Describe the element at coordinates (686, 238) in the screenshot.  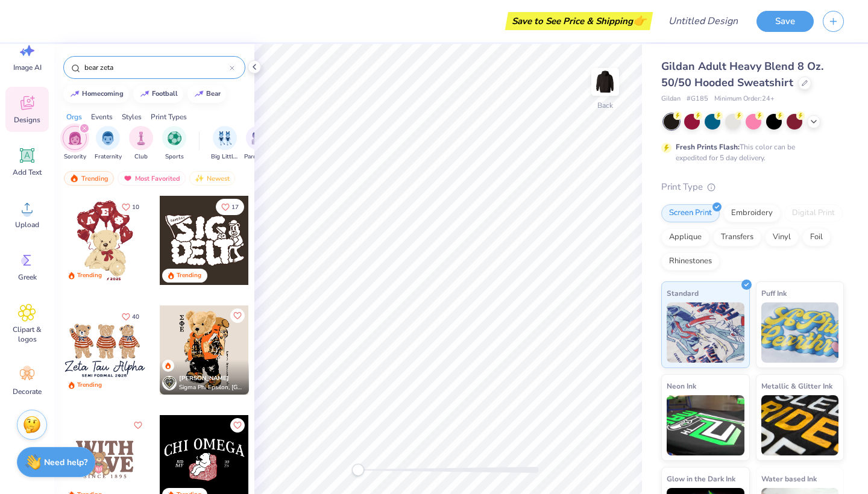
I see `div: Applique` at that location.